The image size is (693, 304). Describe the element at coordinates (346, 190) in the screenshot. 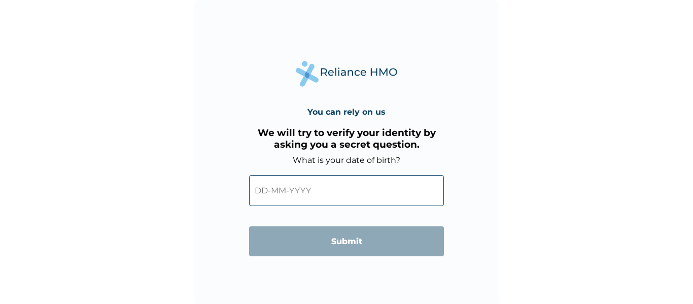

I see `input: DD-MM-YYYY` at that location.